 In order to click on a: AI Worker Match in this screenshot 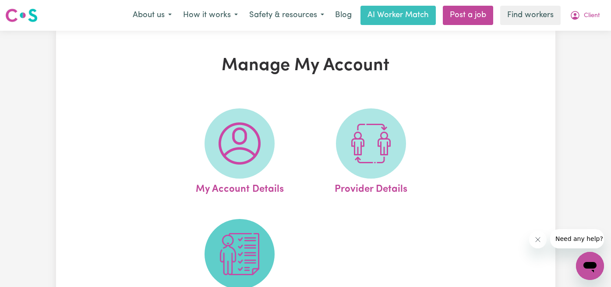, I will do `click(398, 15)`.